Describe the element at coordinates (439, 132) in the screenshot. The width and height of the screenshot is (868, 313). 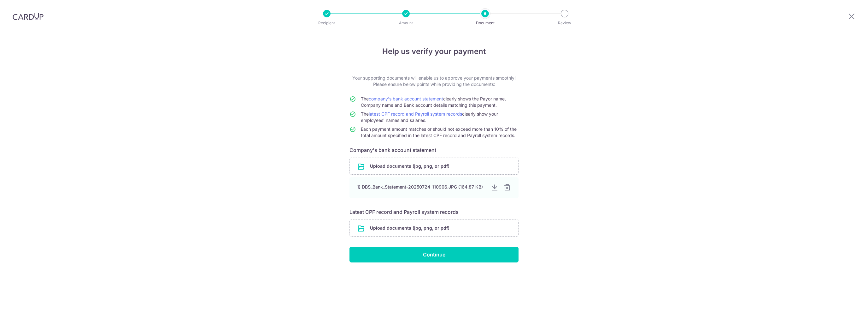
I see `span: Each payment amount matches or should not exceed more than 10% of the total amount specified in t...` at that location.